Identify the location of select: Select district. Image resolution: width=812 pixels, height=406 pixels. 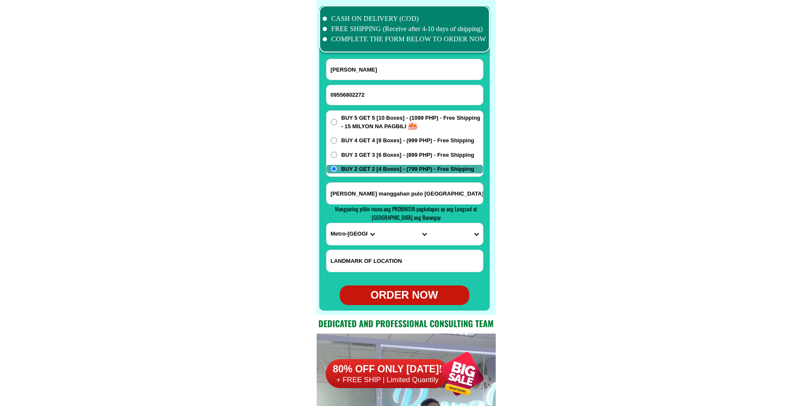
(404, 234).